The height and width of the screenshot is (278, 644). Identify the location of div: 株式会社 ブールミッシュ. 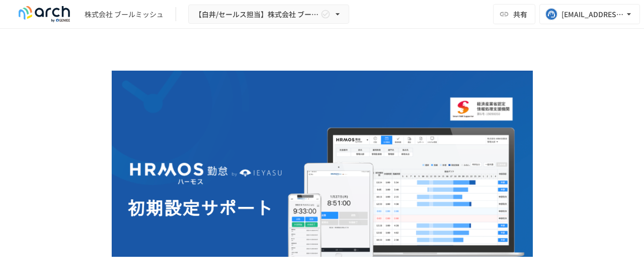
(124, 14).